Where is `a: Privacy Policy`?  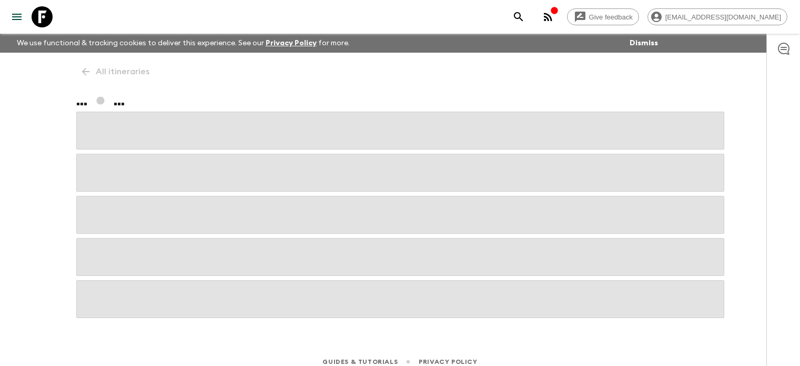 a: Privacy Policy is located at coordinates (291, 43).